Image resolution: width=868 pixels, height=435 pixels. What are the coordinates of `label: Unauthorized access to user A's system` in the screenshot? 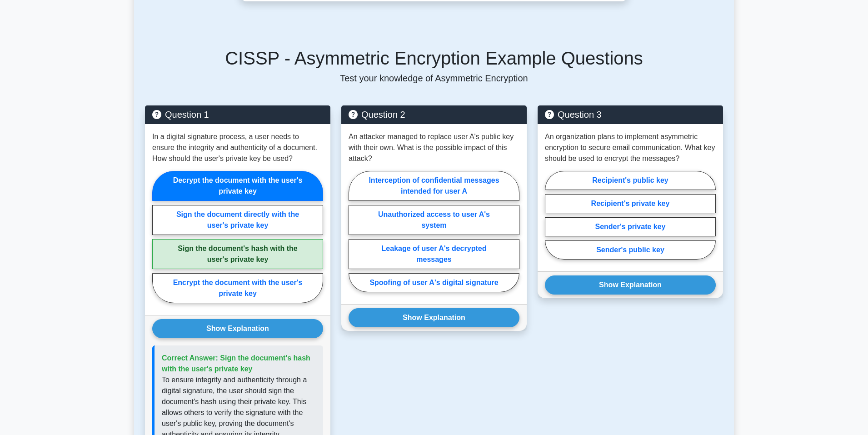 It's located at (434, 220).